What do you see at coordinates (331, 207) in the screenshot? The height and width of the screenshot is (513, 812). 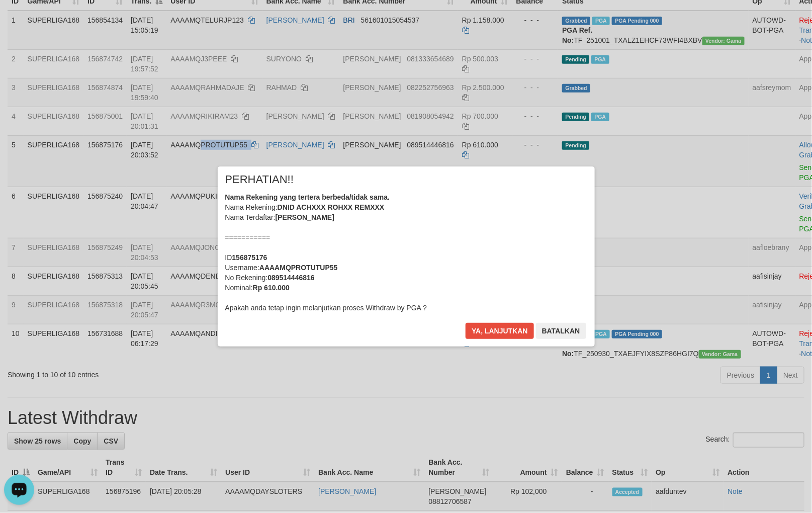 I see `b: DNID ACHXXX ROHXX REMXXX` at bounding box center [331, 207].